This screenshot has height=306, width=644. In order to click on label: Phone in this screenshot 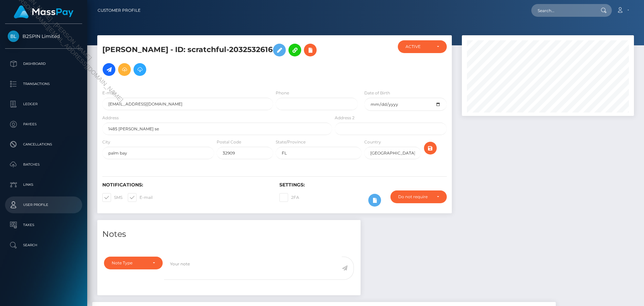, I will do `click(283, 93)`.